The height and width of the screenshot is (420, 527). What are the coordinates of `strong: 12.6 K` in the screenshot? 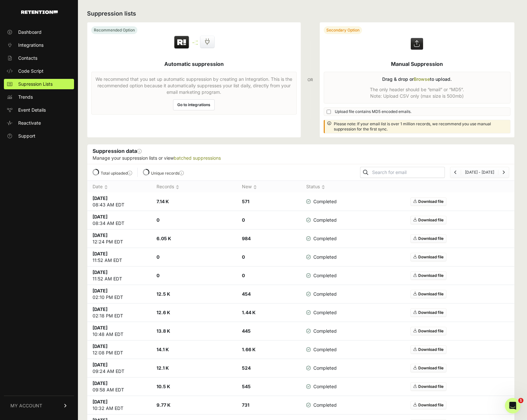 It's located at (163, 313).